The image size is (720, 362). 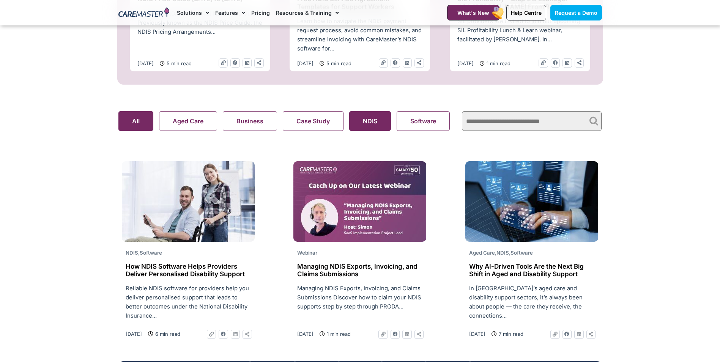 I want to click on h2: How NDIS Software Helps Providers Deliver Personalised Disability Support, so click(x=188, y=270).